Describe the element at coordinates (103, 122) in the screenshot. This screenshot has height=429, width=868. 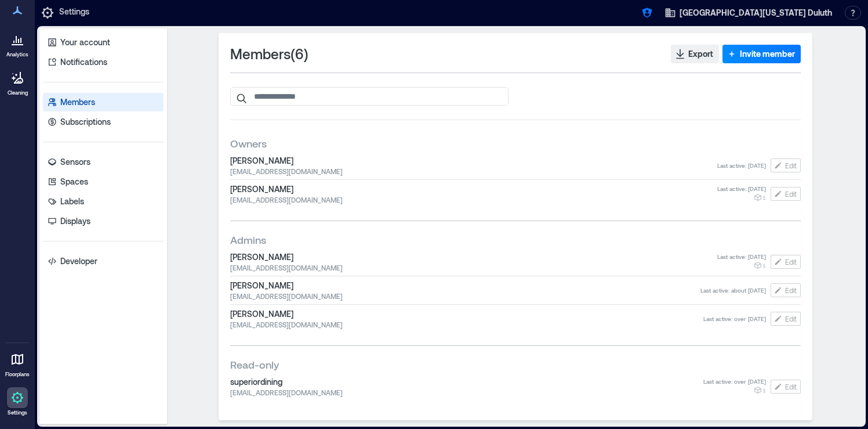
I see `a: Subscriptions` at that location.